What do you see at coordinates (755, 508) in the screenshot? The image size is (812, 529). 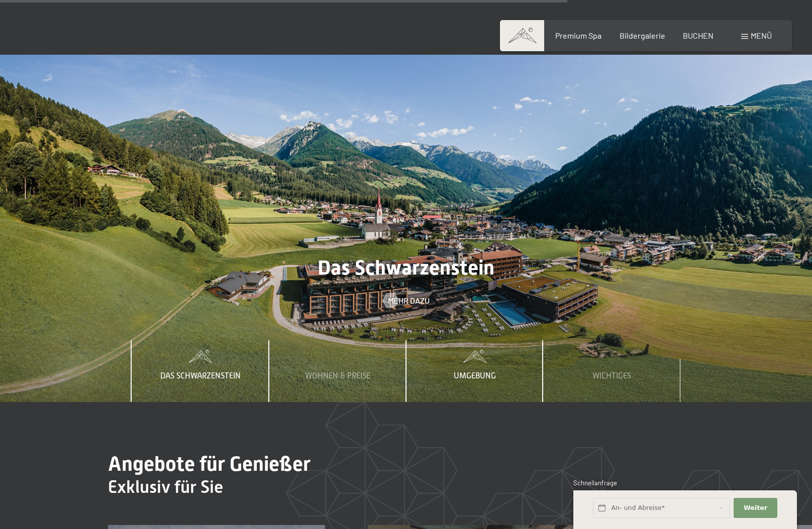 I see `button: Weiter` at bounding box center [755, 508].